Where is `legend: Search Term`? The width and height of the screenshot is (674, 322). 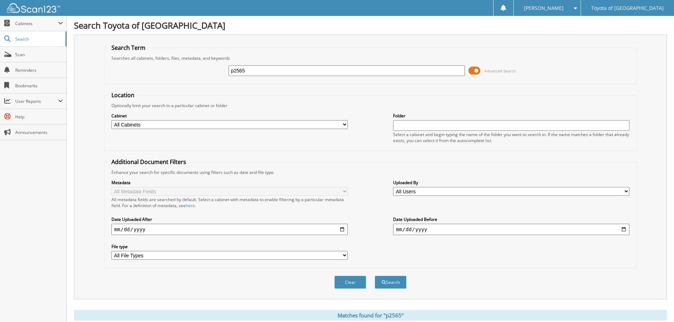 legend: Search Term is located at coordinates (128, 48).